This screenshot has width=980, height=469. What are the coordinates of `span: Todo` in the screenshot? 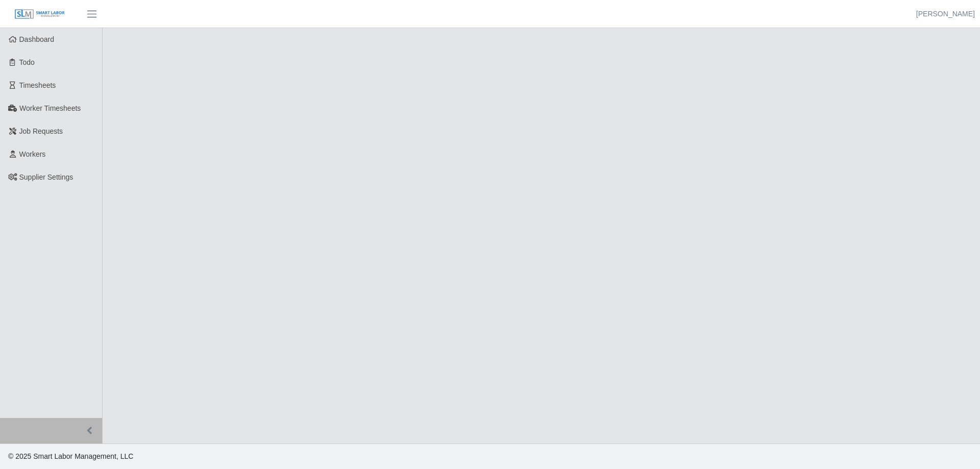 It's located at (27, 62).